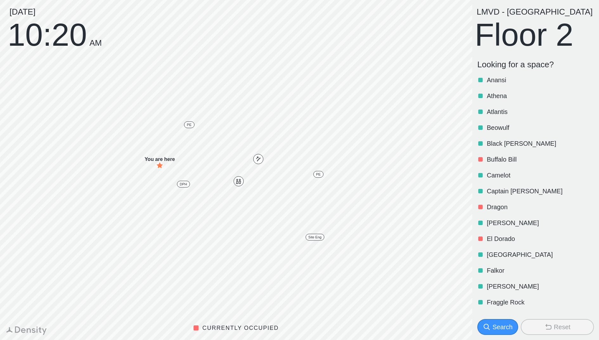  Describe the element at coordinates (536, 64) in the screenshot. I see `p: Looking for a space?` at that location.